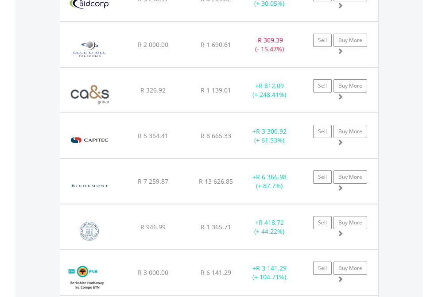 Image resolution: width=438 pixels, height=297 pixels. Describe the element at coordinates (153, 181) in the screenshot. I see `span: R 7 259.87` at that location.